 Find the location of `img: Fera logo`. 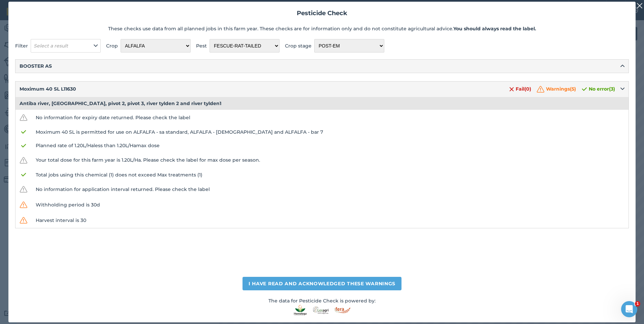

img: Fera logo is located at coordinates (342, 311).